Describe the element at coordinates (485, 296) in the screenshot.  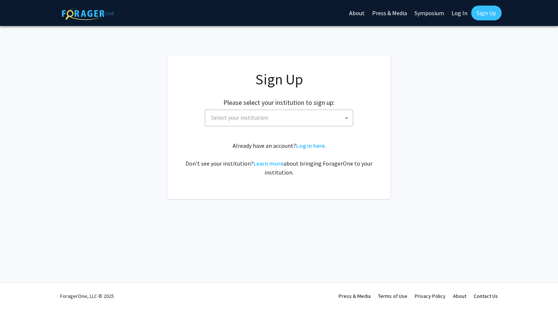
I see `a: Contact Us` at that location.